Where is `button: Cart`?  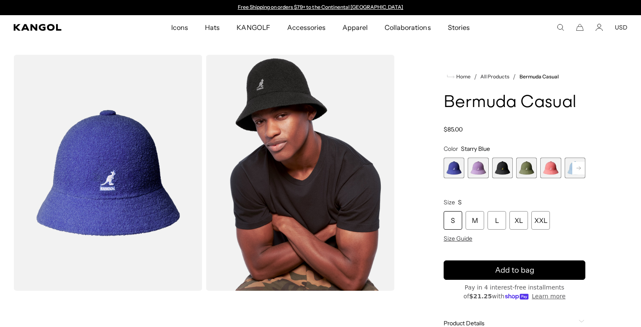
button: Cart is located at coordinates (580, 27).